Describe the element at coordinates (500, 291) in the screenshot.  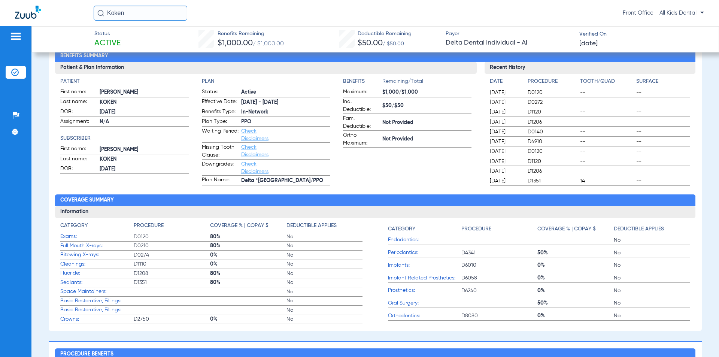
I see `span: D6240` at that location.